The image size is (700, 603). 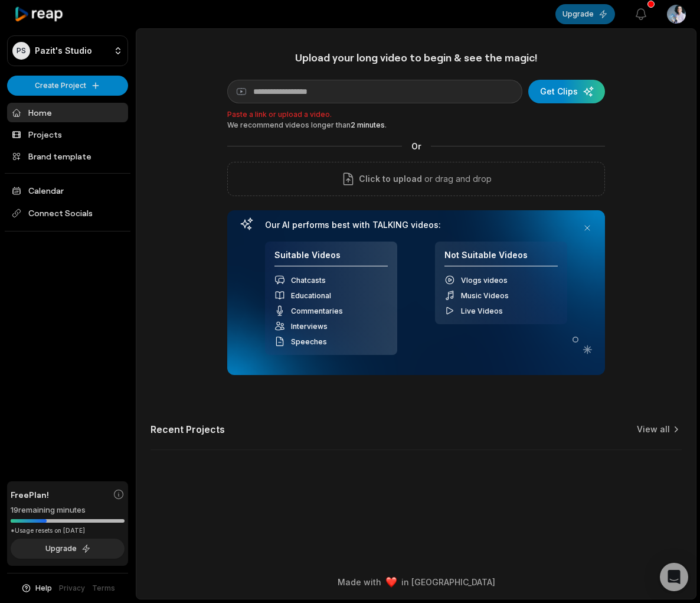 What do you see at coordinates (311, 295) in the screenshot?
I see `span: Educational` at bounding box center [311, 295].